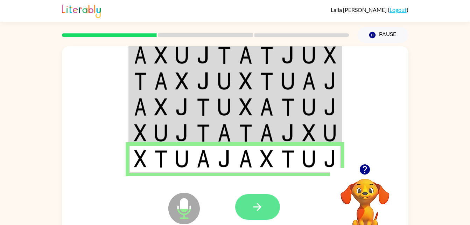 Image resolution: width=470 pixels, height=225 pixels. I want to click on a: Logout, so click(398, 9).